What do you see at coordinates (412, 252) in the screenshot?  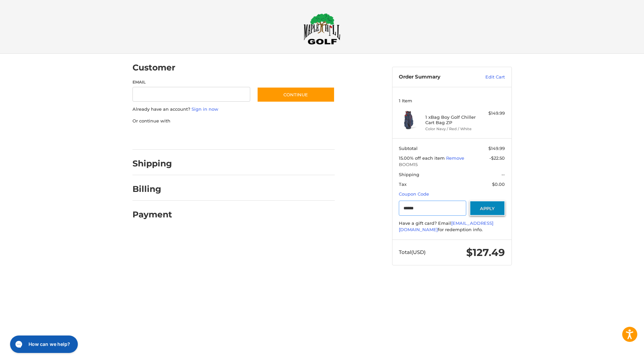 I see `span: Total (USD)` at bounding box center [412, 252].